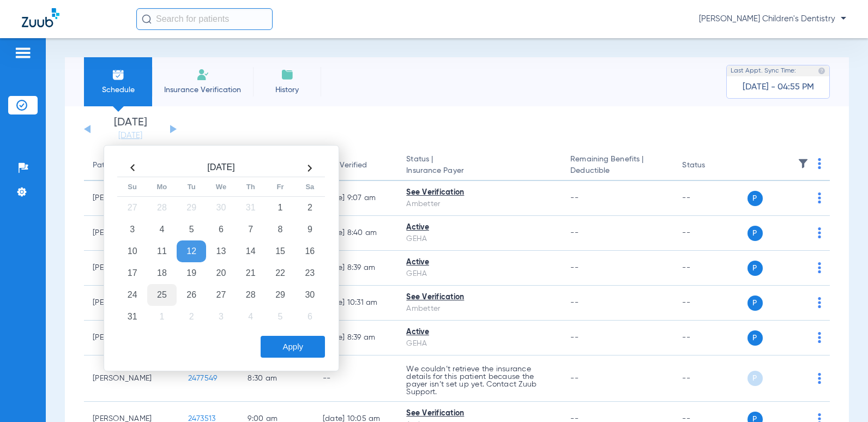  I want to click on p: We couldn’t retrieve the insurance details for this patient because the payer isn’t set up yet. C..., so click(479, 381).